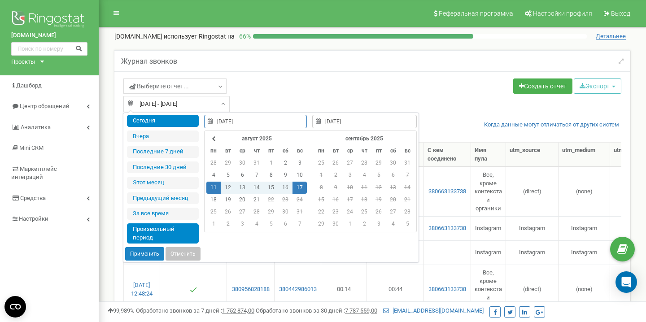 The width and height of the screenshot is (646, 322). Describe the element at coordinates (175, 86) in the screenshot. I see `a: Выберите отчет...` at that location.